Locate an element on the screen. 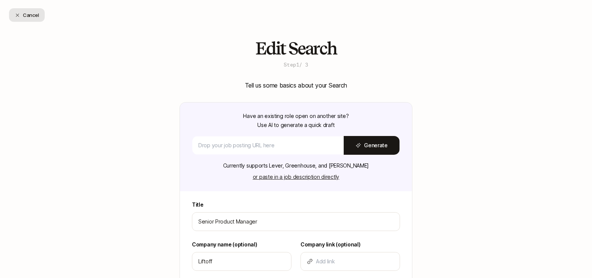 The height and width of the screenshot is (278, 592). p: Tell us some basics about your Search is located at coordinates (296, 85).